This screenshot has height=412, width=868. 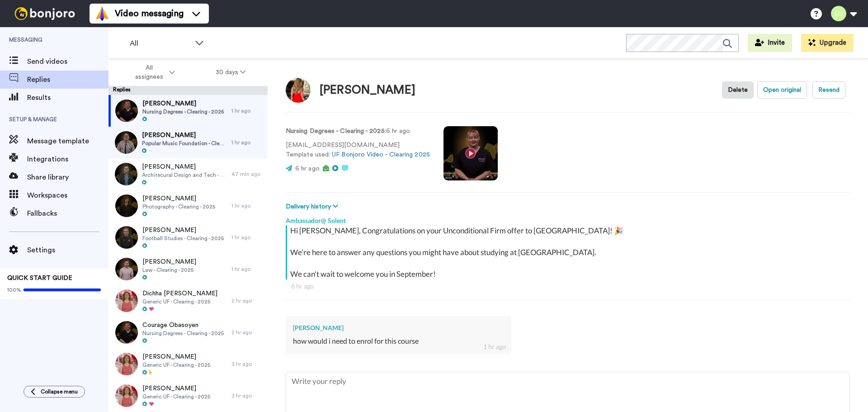 I want to click on span: Integrations, so click(x=68, y=159).